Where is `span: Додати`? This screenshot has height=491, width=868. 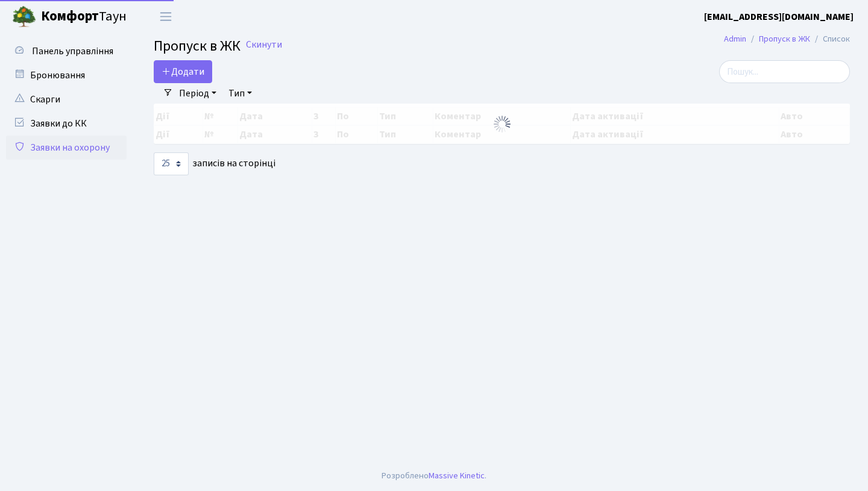 span: Додати is located at coordinates (183, 72).